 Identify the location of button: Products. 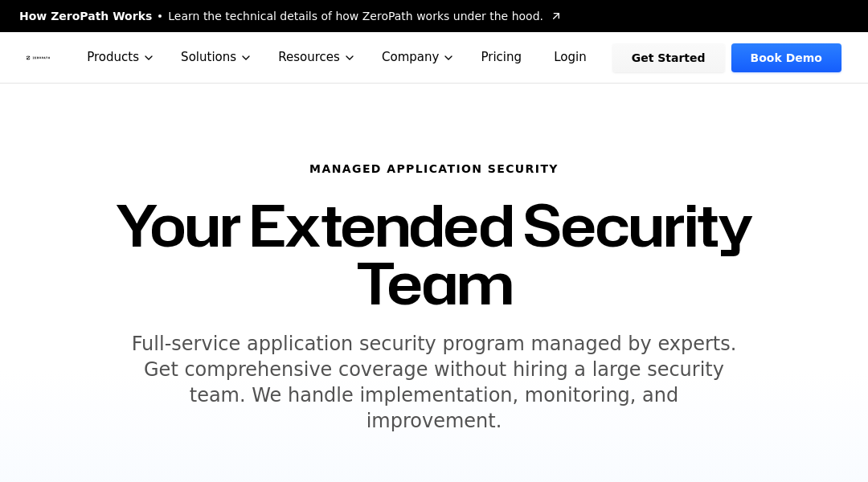
(121, 57).